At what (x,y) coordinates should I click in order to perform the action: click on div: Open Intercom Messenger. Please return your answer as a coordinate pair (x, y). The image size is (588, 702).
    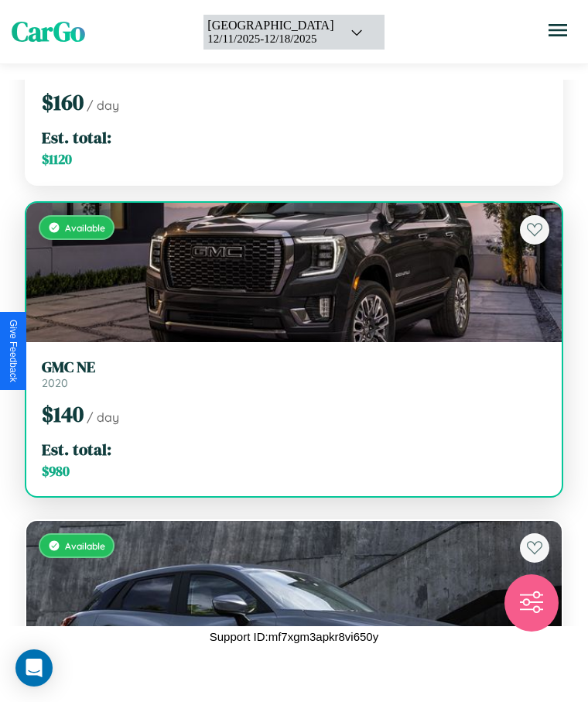
    Looking at the image, I should click on (34, 669).